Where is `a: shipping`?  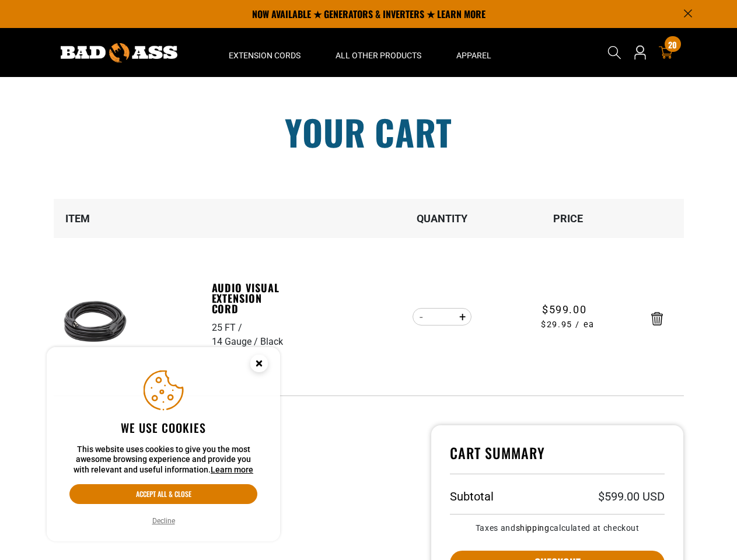
a: shipping is located at coordinates (533, 528).